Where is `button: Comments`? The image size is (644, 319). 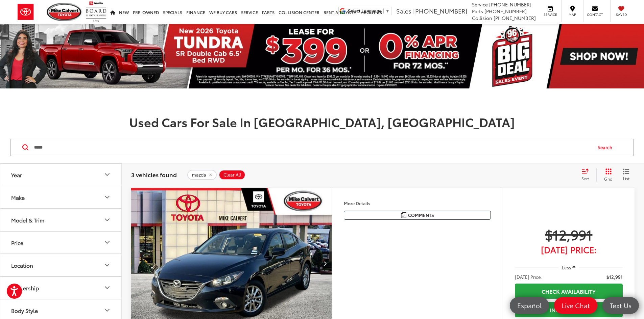
button: Comments is located at coordinates (417, 215).